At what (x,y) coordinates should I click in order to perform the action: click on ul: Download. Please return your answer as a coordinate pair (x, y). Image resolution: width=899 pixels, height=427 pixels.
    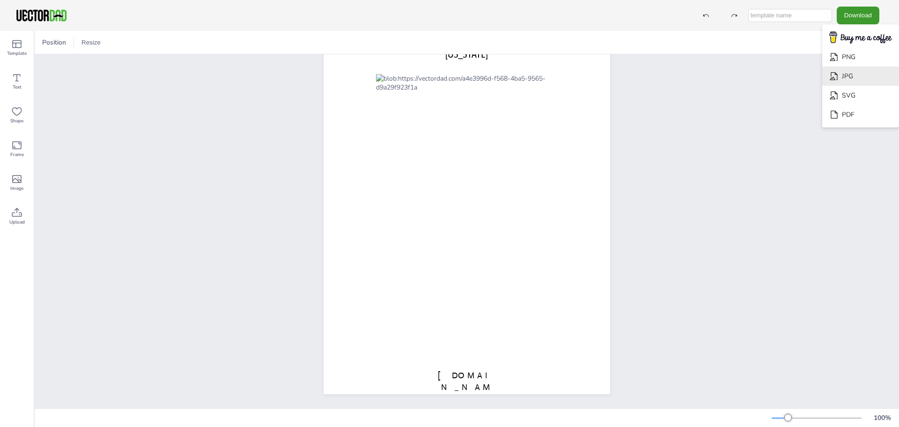
    Looking at the image, I should click on (861, 76).